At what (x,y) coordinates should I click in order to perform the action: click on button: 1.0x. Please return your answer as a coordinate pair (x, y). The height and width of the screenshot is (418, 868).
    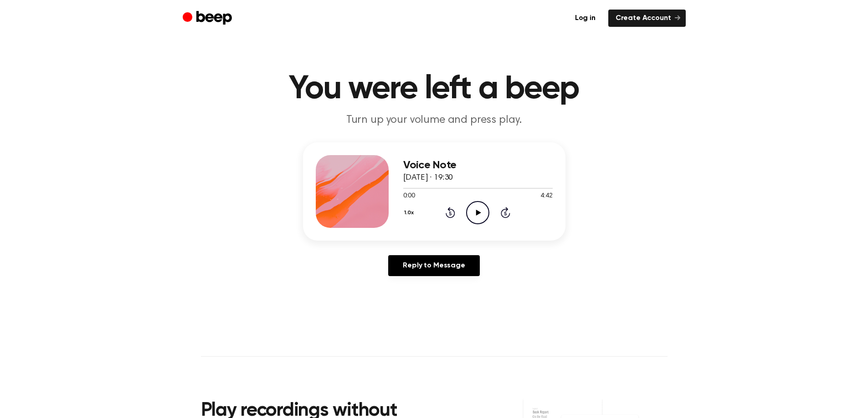
    Looking at the image, I should click on (410, 213).